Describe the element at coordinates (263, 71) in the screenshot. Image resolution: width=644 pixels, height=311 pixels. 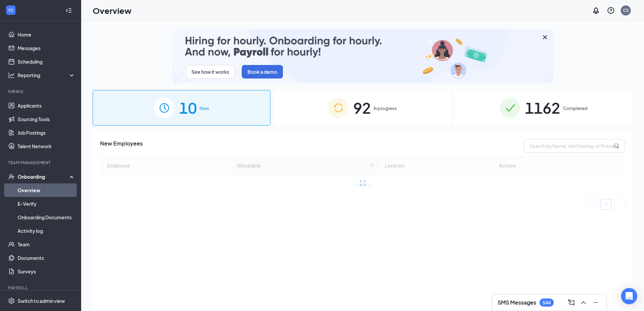
I see `button: Book a demo` at that location.